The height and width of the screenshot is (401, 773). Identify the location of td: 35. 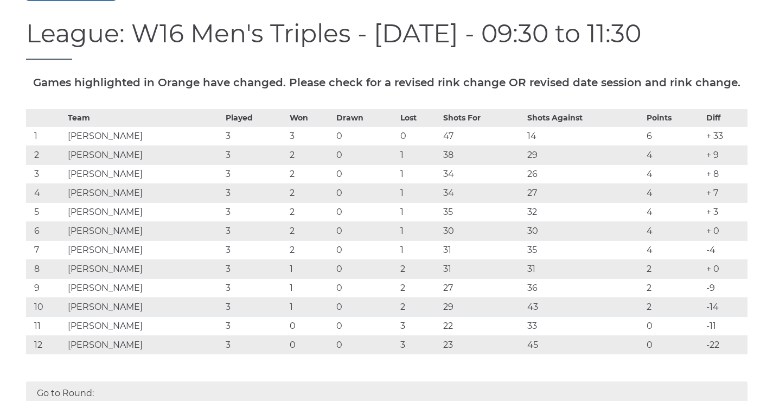
(584, 250).